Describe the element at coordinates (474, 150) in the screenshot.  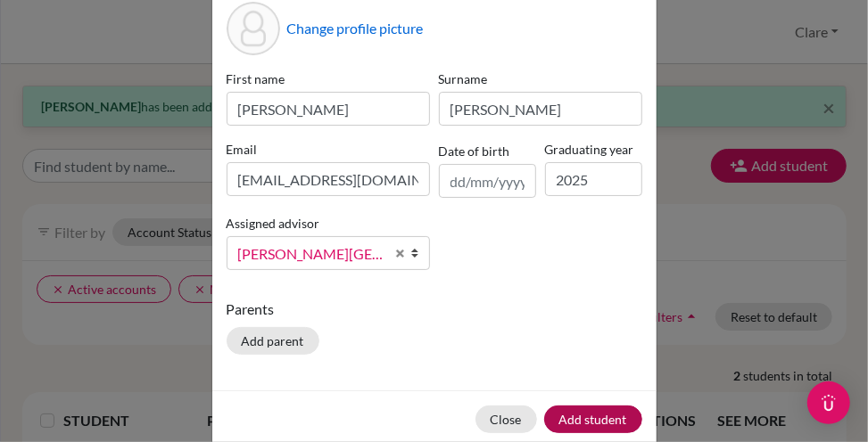
I see `label: Date of birth` at that location.